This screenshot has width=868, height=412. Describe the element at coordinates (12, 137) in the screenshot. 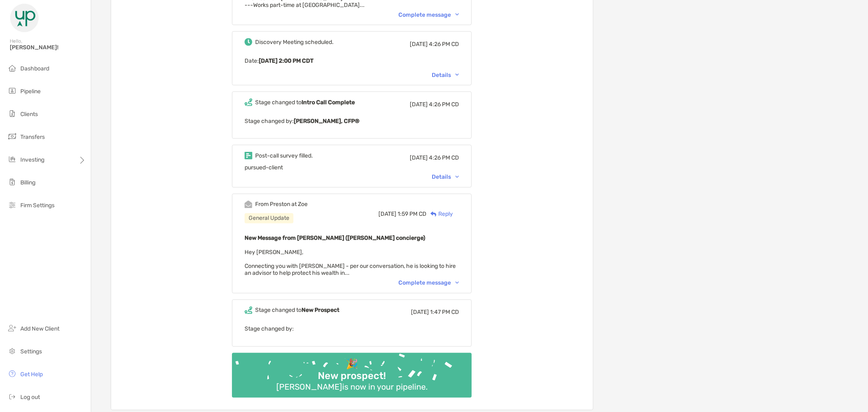

I see `img: transfers icon` at that location.